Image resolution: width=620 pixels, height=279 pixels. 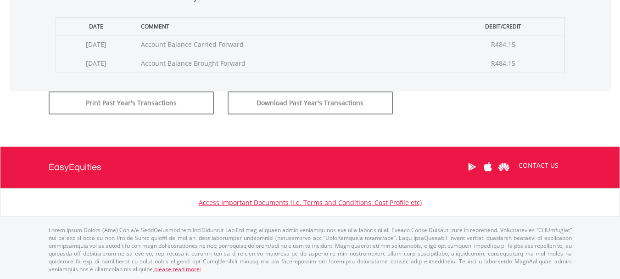 What do you see at coordinates (75, 167) in the screenshot?
I see `div: EasyEquities` at bounding box center [75, 167].